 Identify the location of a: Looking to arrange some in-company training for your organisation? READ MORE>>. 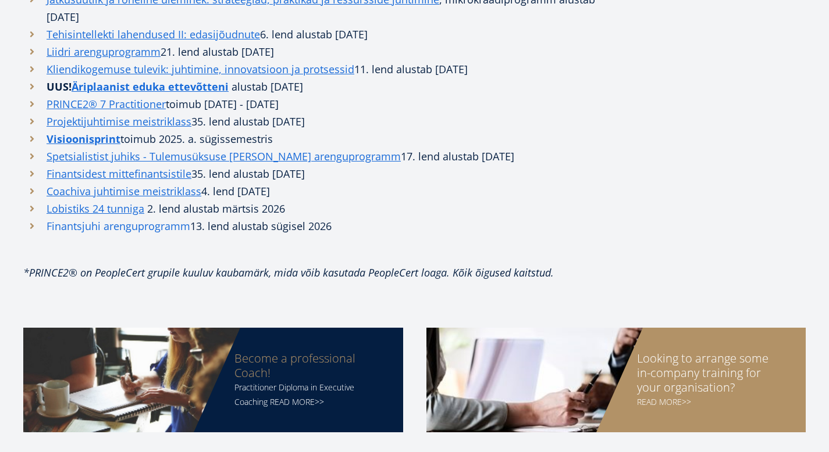
(616, 380).